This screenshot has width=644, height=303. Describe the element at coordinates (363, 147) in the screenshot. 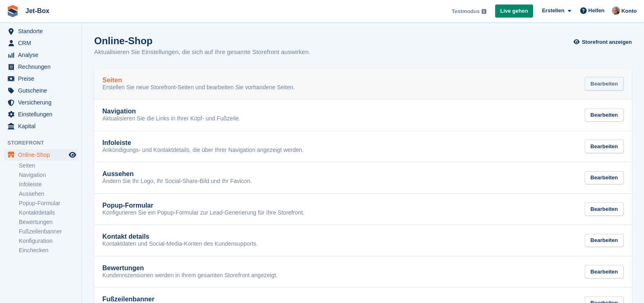

I see `a: Infoleiste Ankündigungs- und Kontaktdetails, die über Ihrer Navigation angezeigt werden. Bearbeiten` at that location.